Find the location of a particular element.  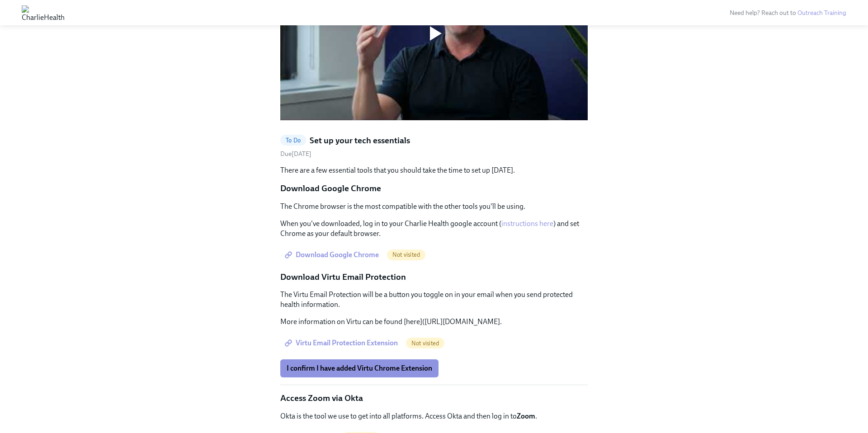

strong: Zoom is located at coordinates (526, 416).